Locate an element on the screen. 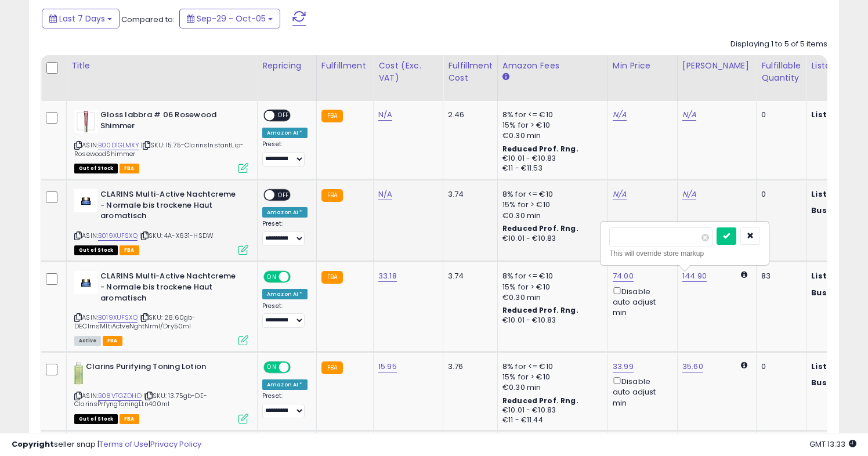  a: 33.18 is located at coordinates (388, 276).